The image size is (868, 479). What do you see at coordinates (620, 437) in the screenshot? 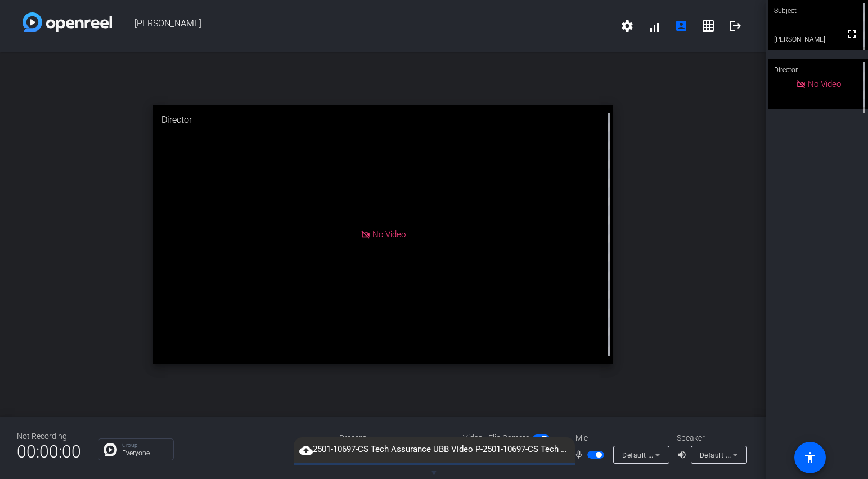
I see `div: Mic` at bounding box center [620, 437].